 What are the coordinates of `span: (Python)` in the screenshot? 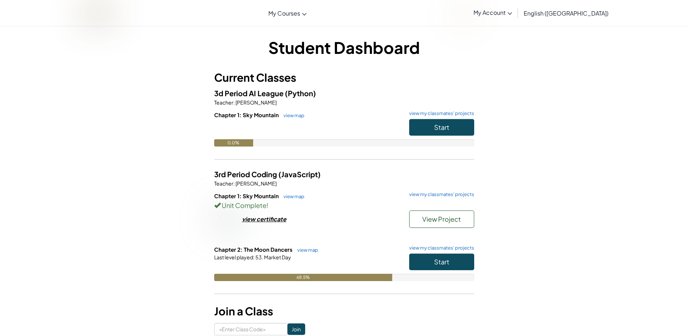 It's located at (301, 93).